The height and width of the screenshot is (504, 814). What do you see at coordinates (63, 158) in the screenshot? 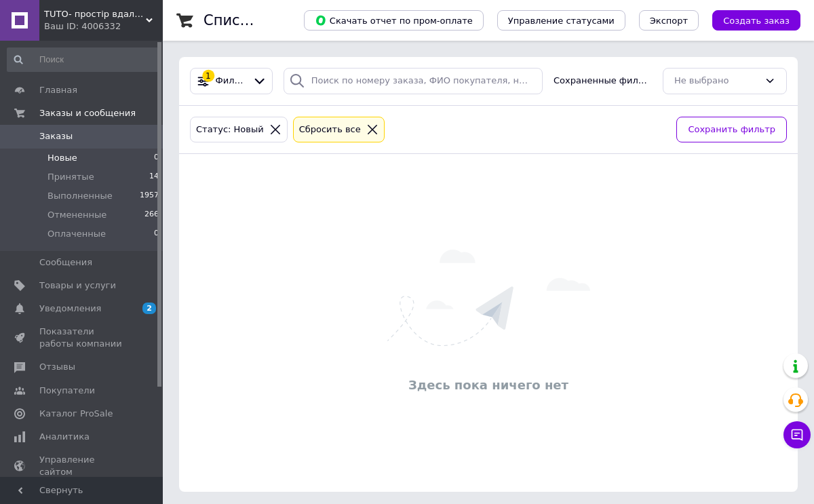
I see `span: Новые` at bounding box center [63, 158].